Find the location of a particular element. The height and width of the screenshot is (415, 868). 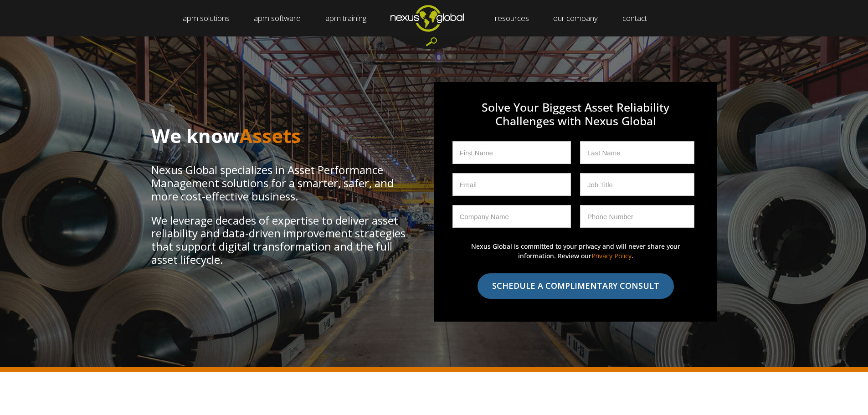

p: Nexus Global is committed to your privacy and will never share your information. Review our . is located at coordinates (575, 251).